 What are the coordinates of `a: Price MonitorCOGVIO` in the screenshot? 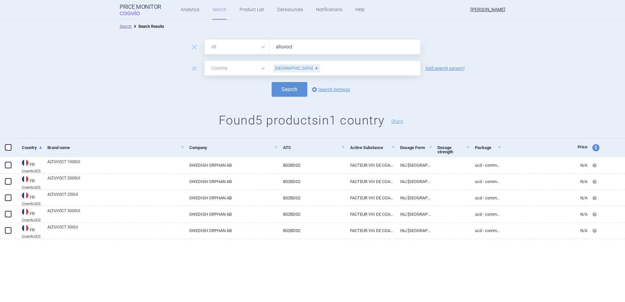 It's located at (140, 10).